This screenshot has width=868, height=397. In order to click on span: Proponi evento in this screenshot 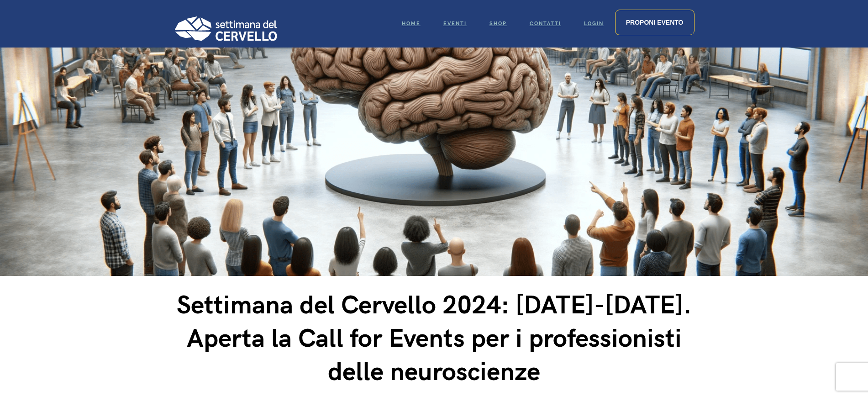, I will do `click(655, 22)`.